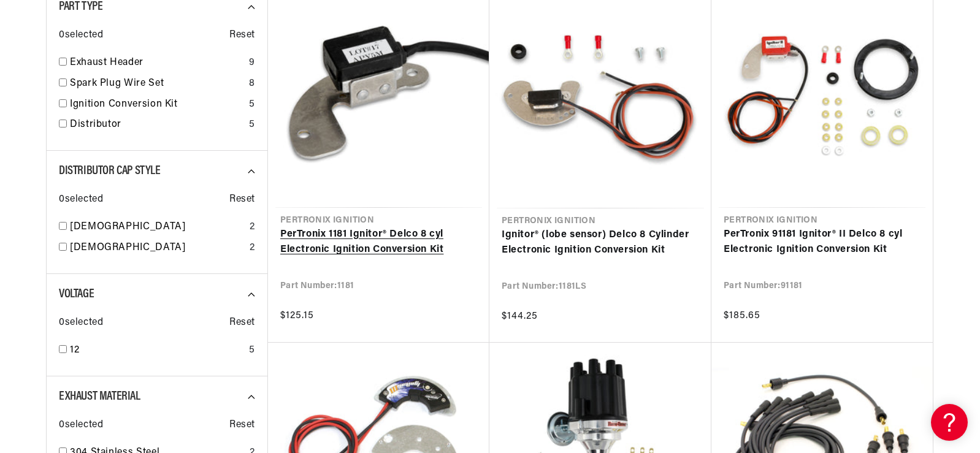  Describe the element at coordinates (157, 350) in the screenshot. I see `a: 12` at that location.